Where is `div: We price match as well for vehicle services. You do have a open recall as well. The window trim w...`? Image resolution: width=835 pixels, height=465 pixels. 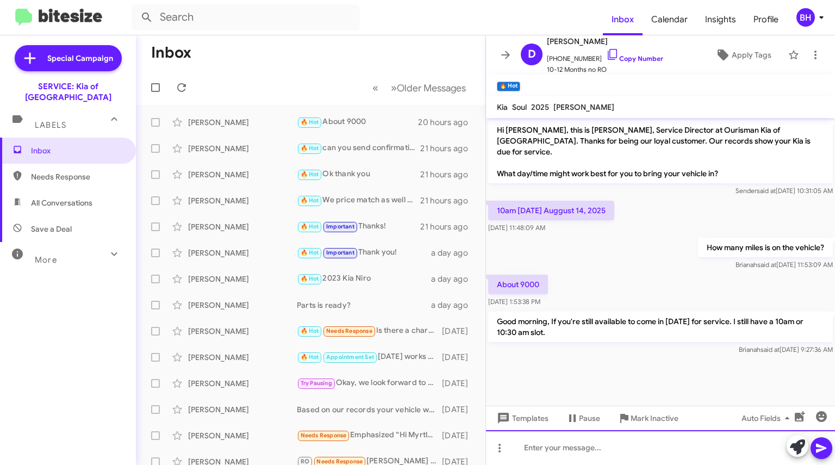
div: We price match as well for vehicle services. You do have a open recall as well. The window trim w... is located at coordinates (358, 200).